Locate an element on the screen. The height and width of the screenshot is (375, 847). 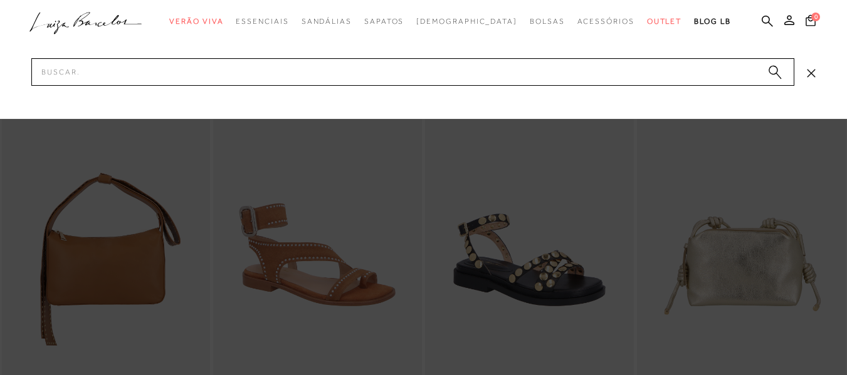
span: BLOG LB is located at coordinates (712, 21).